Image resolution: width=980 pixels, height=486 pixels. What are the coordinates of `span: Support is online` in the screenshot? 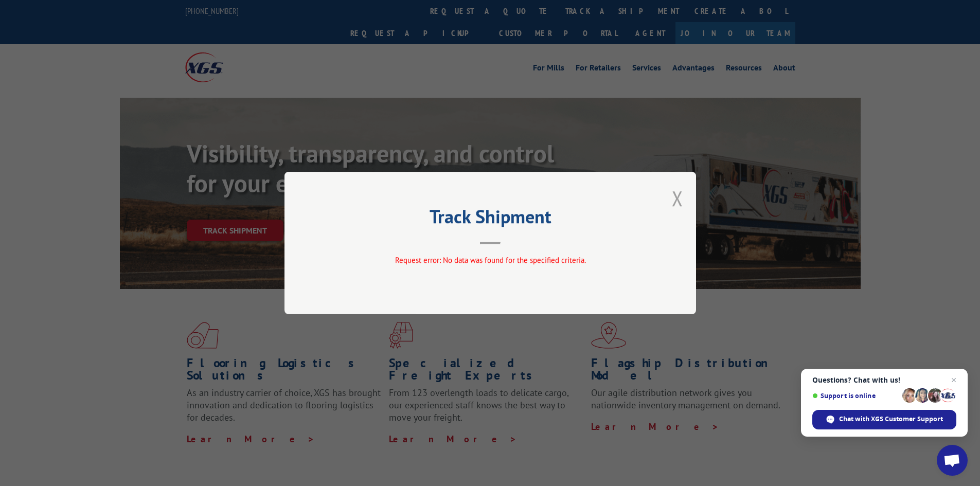 It's located at (855, 395).